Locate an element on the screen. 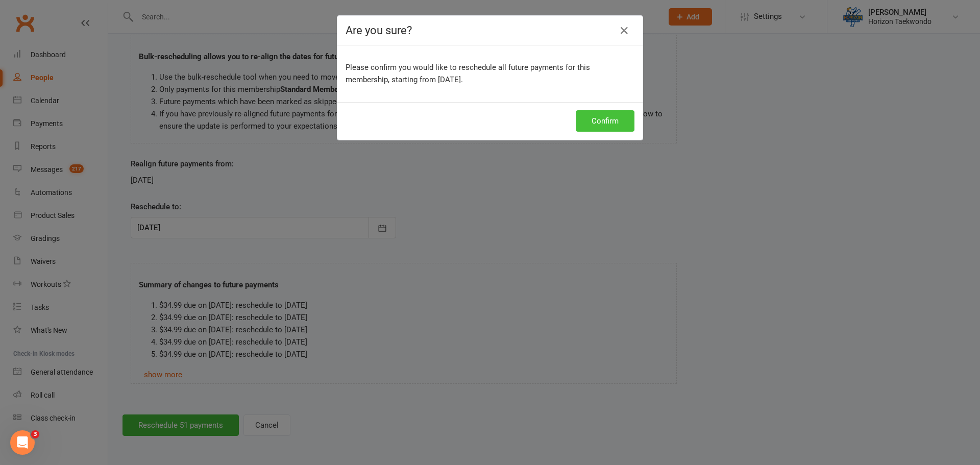  h4: Are you sure? is located at coordinates (490, 30).